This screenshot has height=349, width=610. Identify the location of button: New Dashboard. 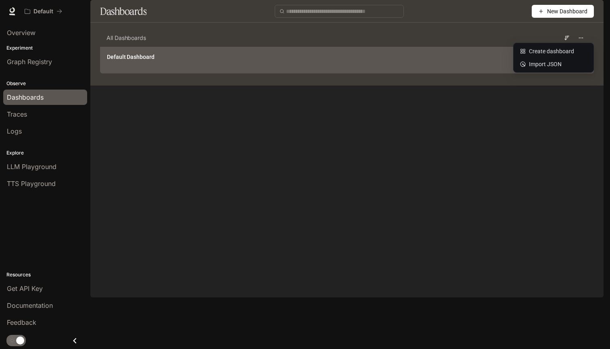
(563, 11).